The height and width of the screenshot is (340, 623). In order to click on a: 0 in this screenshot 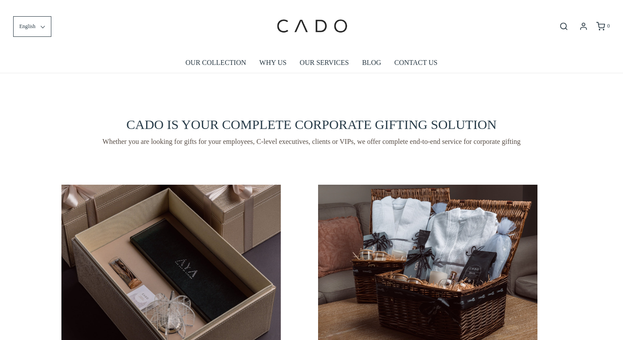, I will do `click(603, 26)`.